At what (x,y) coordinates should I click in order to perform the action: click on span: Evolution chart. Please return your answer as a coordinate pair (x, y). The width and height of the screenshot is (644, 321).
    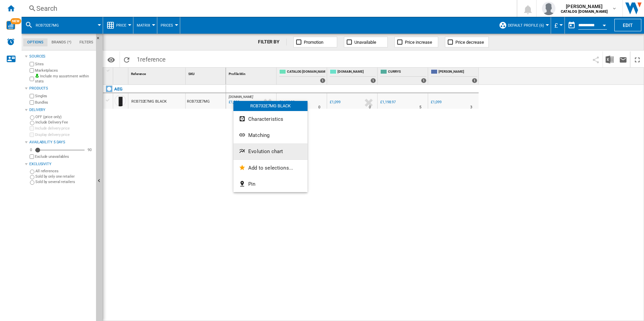
    Looking at the image, I should click on (265, 151).